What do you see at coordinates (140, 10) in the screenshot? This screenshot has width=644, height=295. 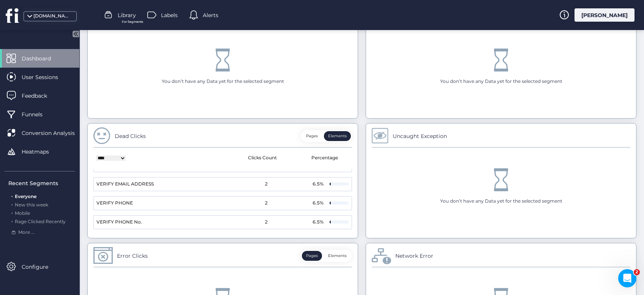 I see `div: Close` at bounding box center [140, 10].